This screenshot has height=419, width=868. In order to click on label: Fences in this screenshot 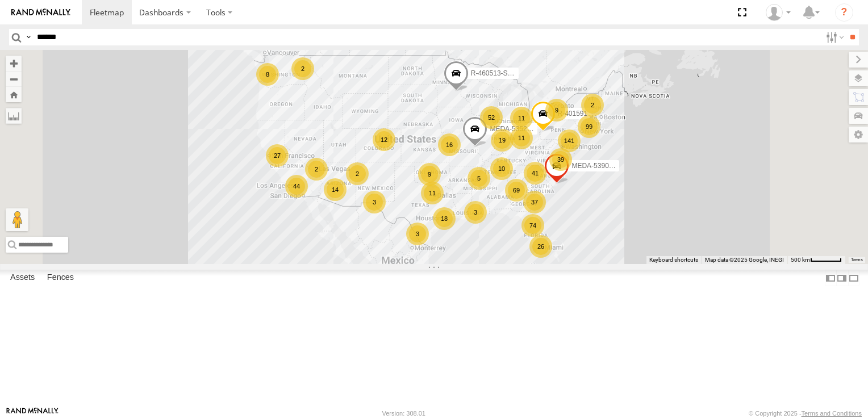, I will do `click(60, 278)`.